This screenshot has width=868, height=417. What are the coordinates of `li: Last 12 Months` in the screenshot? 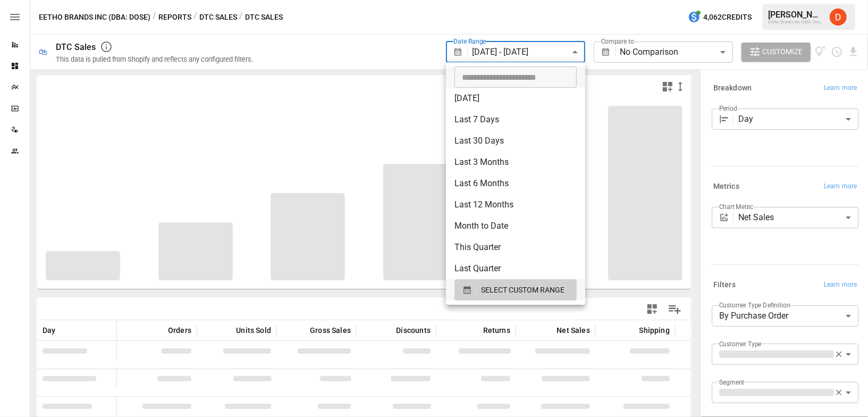 It's located at (516, 204).